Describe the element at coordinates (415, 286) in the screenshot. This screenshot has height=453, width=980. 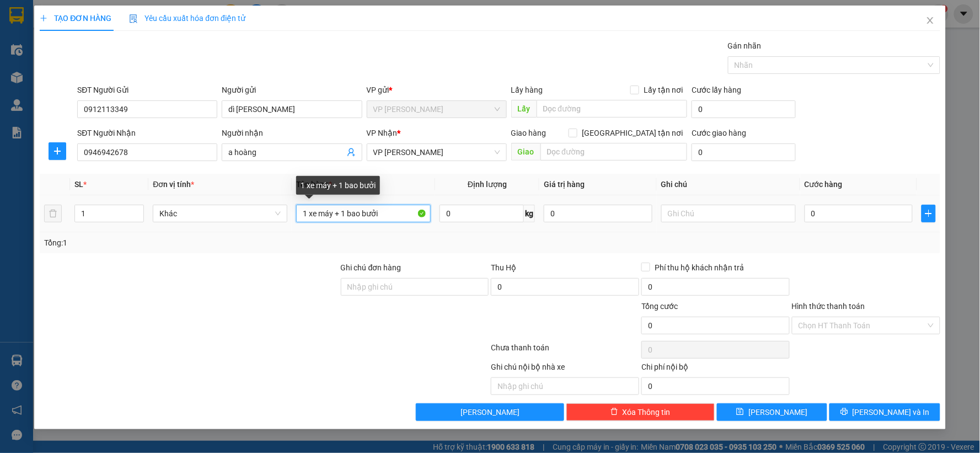
I see `input: Ghi chú đơn hàng` at that location.